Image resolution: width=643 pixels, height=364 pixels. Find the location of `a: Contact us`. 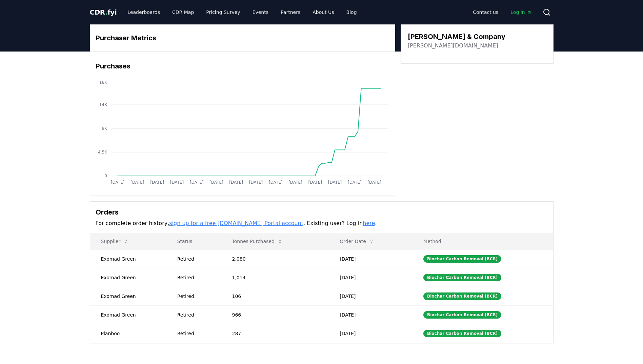

a: Contact us is located at coordinates (486, 12).